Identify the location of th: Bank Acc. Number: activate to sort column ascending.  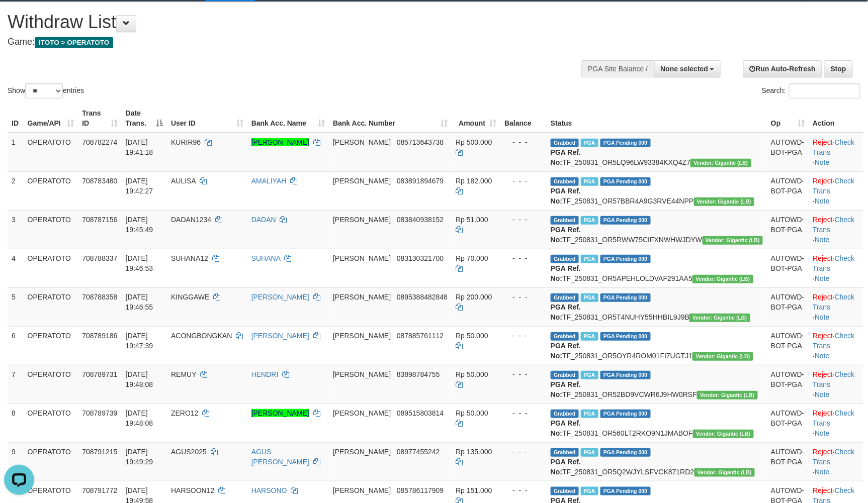
(390, 118).